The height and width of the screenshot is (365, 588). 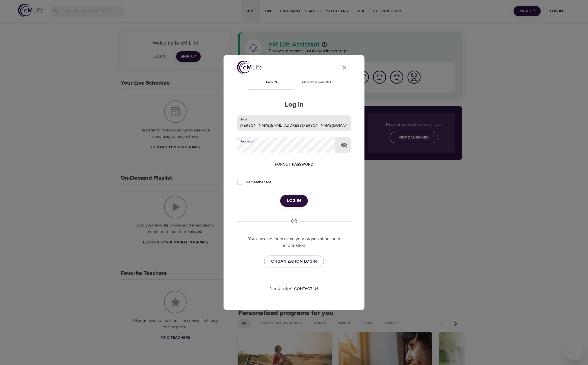 What do you see at coordinates (280, 289) in the screenshot?
I see `p: Need help?` at bounding box center [280, 289].